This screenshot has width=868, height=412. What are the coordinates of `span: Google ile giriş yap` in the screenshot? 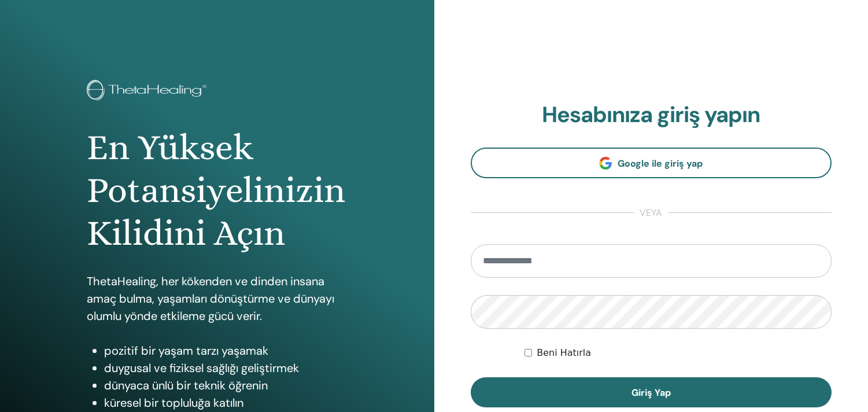 It's located at (660, 163).